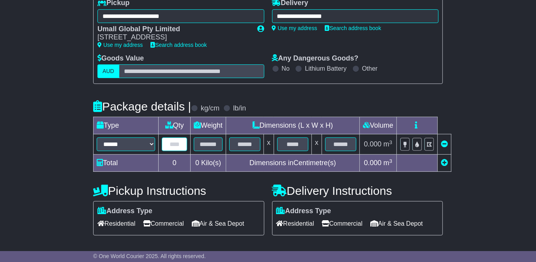 Image resolution: width=536 pixels, height=262 pixels. I want to click on td: Volume, so click(378, 126).